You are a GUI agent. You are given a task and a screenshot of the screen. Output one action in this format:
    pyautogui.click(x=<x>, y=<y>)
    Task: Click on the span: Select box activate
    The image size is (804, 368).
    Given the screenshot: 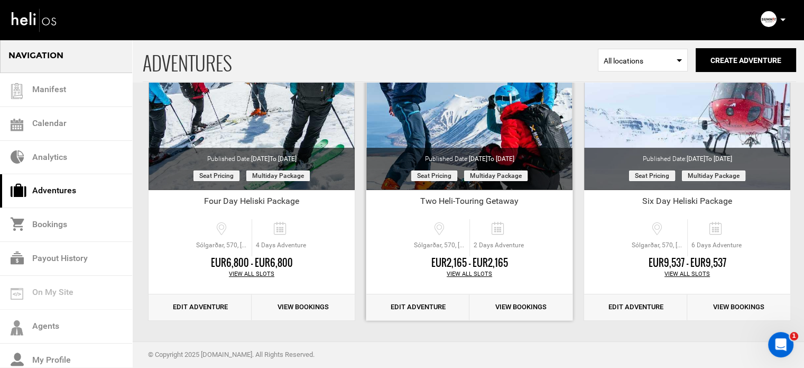 What is the action you would take?
    pyautogui.click(x=643, y=60)
    